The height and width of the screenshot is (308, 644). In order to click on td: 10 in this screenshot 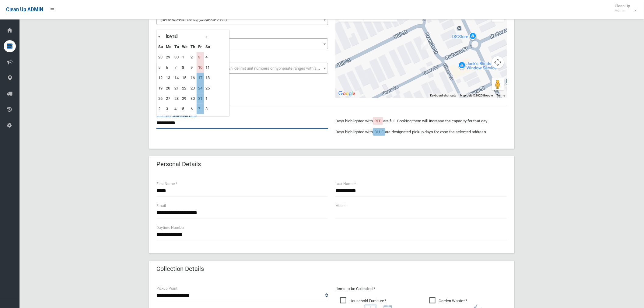, I will do `click(200, 68)`.